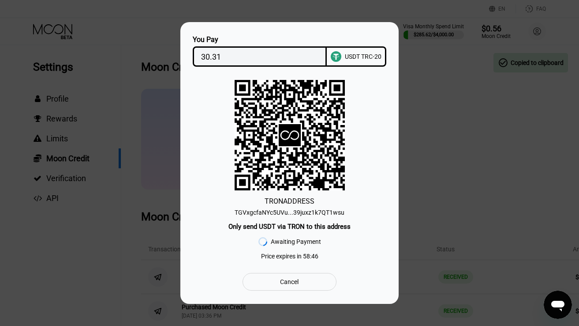 The image size is (579, 326). Describe the element at coordinates (289, 281) in the screenshot. I see `div: Cancel` at that location.